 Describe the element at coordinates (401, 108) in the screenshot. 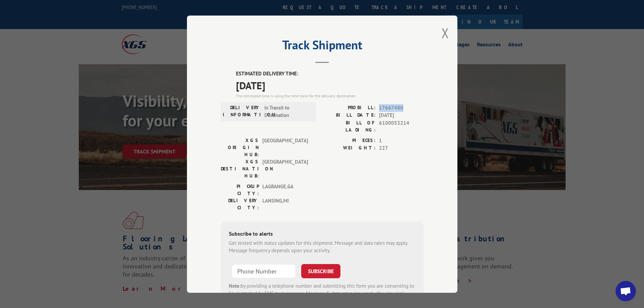

I see `span: 17667480` at that location.